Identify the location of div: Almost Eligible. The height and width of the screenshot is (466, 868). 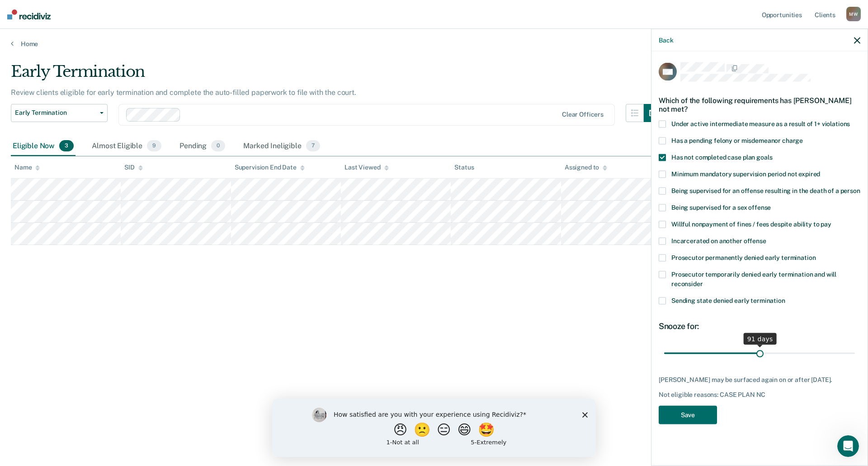
(127, 147).